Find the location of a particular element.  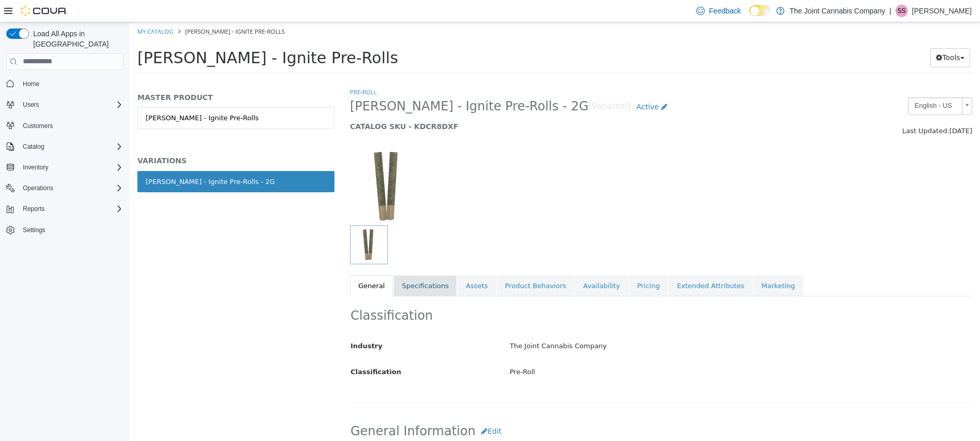

button: Settings is located at coordinates (65, 230).